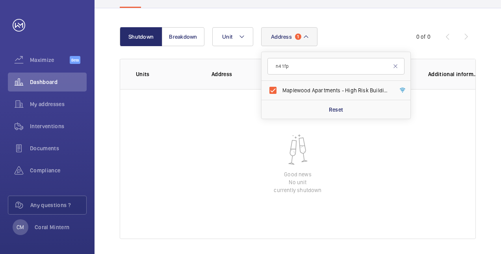 This screenshot has height=254, width=501. What do you see at coordinates (52, 227) in the screenshot?
I see `p: Coral Mintern` at bounding box center [52, 227].